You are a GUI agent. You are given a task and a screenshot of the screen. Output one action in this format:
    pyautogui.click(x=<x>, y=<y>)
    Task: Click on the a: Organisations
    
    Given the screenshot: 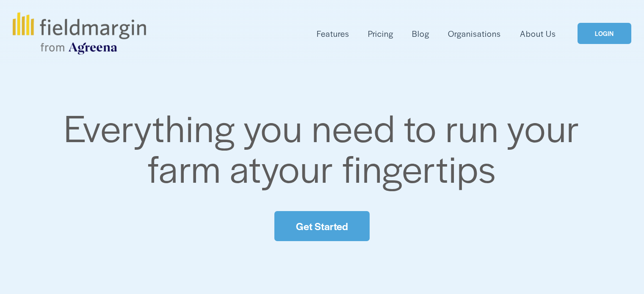 What is the action you would take?
    pyautogui.click(x=474, y=34)
    